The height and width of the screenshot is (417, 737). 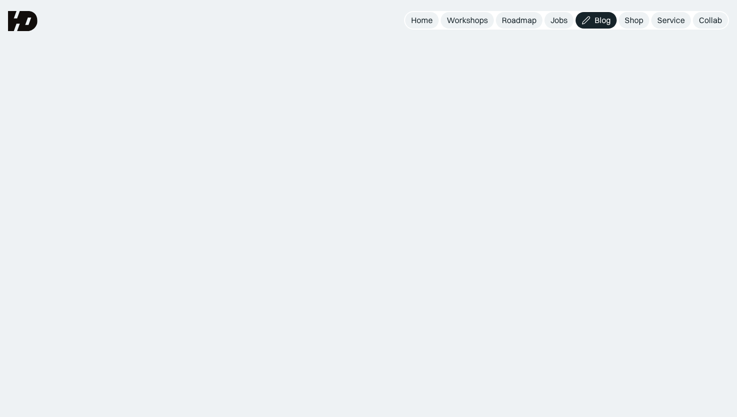 I want to click on div: Collab, so click(x=710, y=20).